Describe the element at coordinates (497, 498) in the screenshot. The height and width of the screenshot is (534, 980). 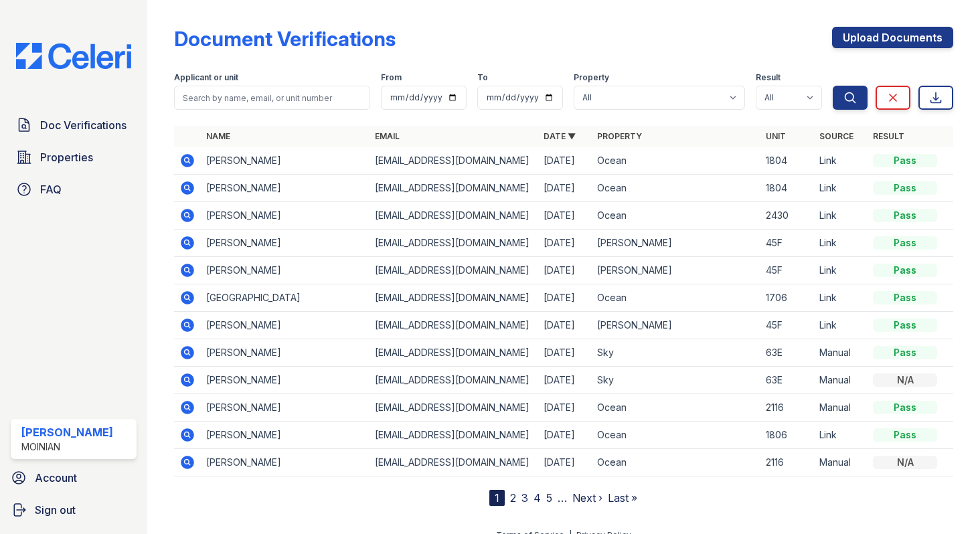
I see `div: 1` at that location.